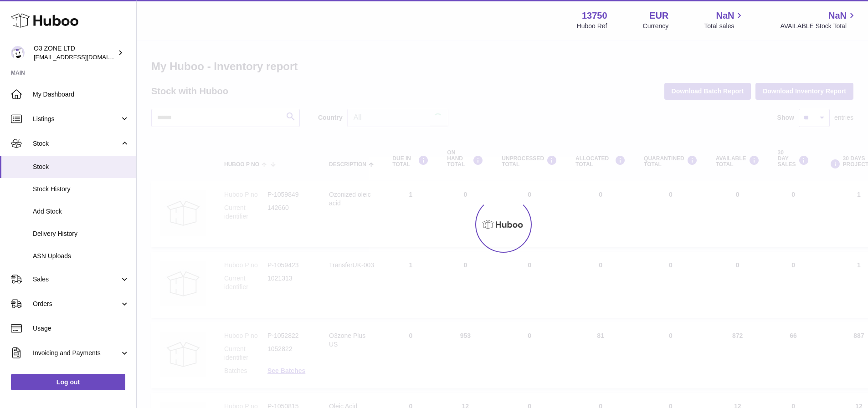  What do you see at coordinates (818, 26) in the screenshot?
I see `span: AVAILABLE Stock Total` at bounding box center [818, 26].